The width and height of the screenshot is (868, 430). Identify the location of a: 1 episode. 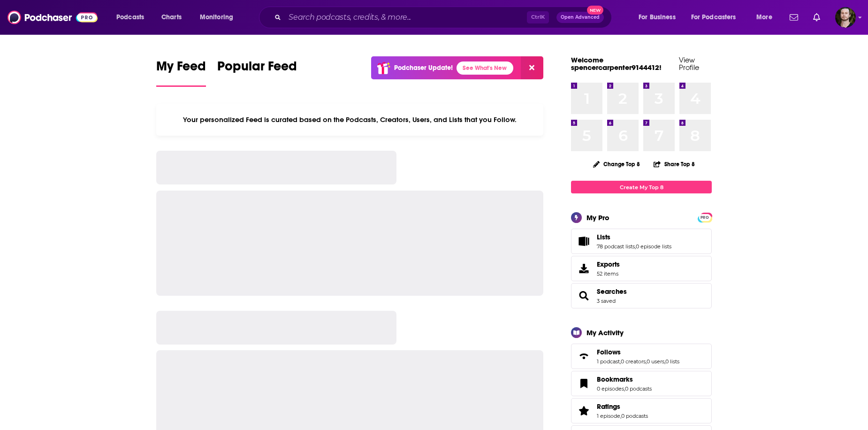
(608, 416).